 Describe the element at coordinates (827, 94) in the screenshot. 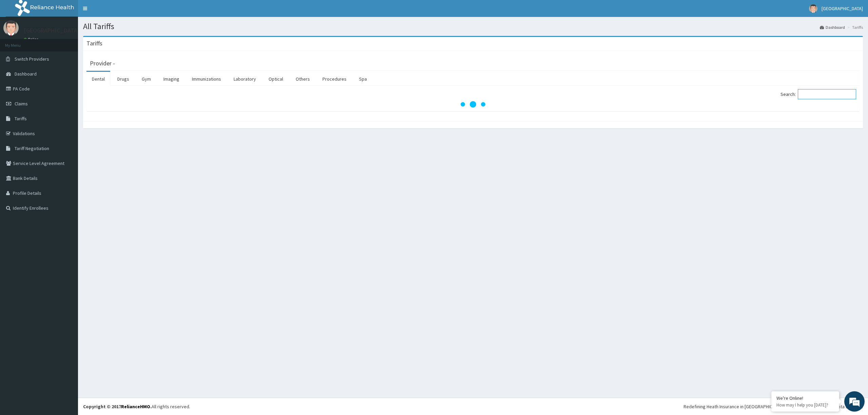

I see `input: Search:` at that location.